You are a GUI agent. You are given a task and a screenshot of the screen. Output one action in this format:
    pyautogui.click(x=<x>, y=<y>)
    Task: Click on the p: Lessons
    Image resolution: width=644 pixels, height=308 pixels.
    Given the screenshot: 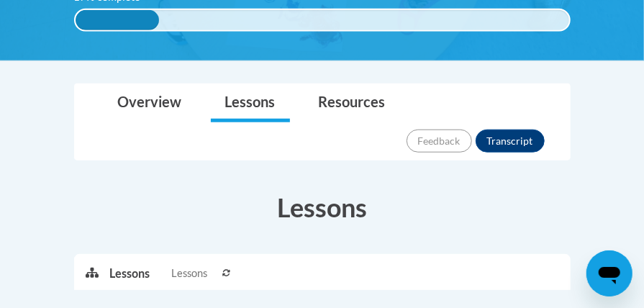 What is the action you would take?
    pyautogui.click(x=129, y=273)
    